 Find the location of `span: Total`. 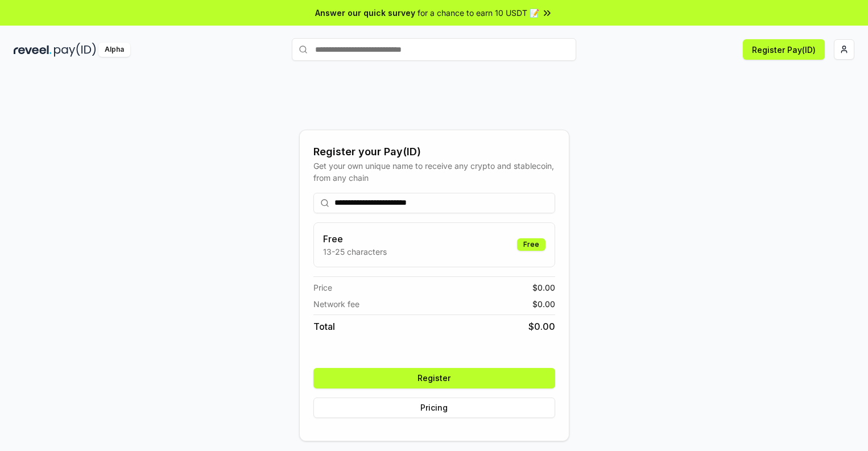

span: Total is located at coordinates (324, 326).